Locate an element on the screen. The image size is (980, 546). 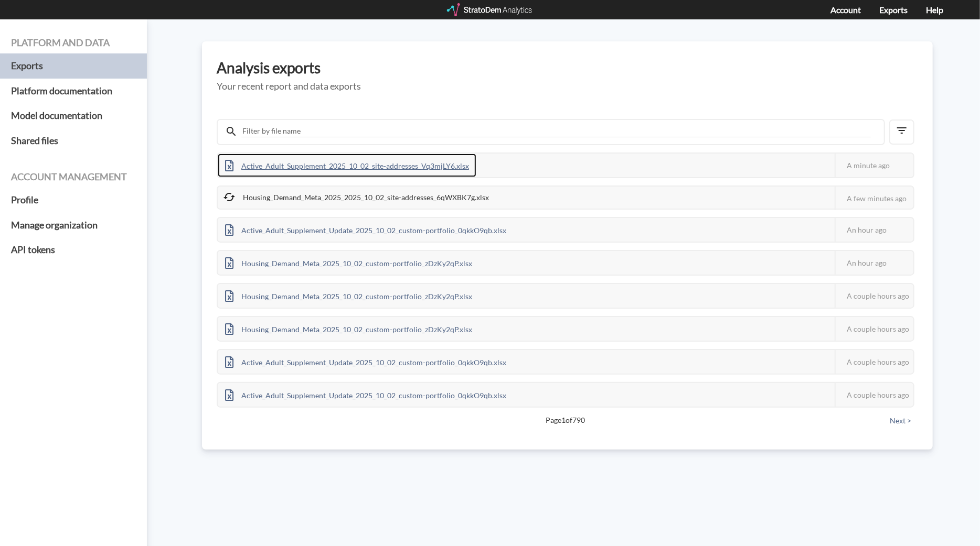
h4: Account management is located at coordinates (73, 177).